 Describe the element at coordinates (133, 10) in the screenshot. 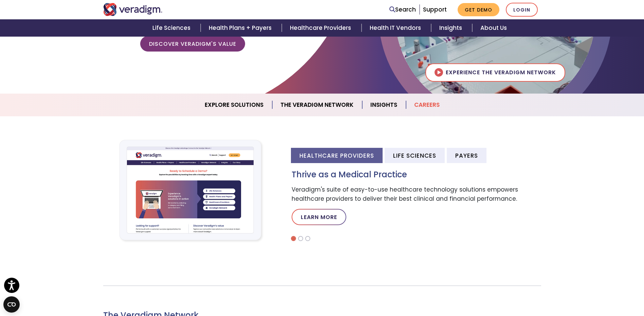

I see `img: Veradigm logo` at that location.